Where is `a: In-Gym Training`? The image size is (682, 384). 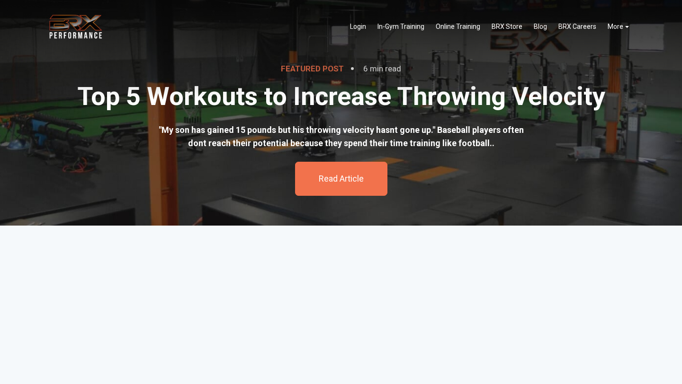 a: In-Gym Training is located at coordinates (400, 27).